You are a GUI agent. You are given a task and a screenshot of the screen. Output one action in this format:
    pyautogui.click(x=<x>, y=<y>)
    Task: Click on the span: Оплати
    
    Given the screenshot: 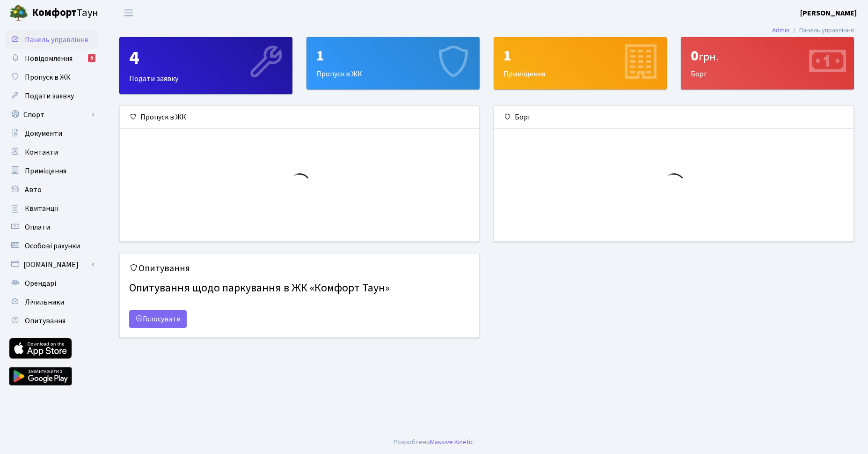 What is the action you would take?
    pyautogui.click(x=37, y=227)
    